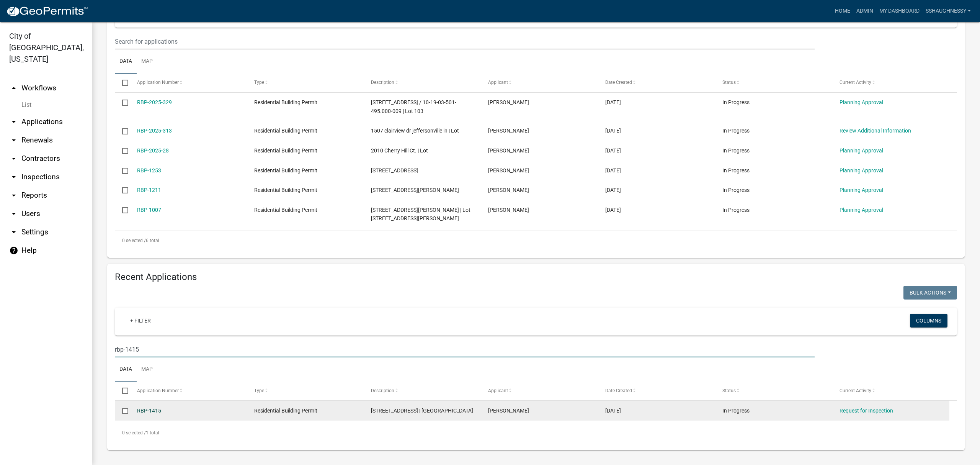 The width and height of the screenshot is (980, 465). What do you see at coordinates (415, 131) in the screenshot?
I see `span: 1507 clairview dr jeffersonville in | Lot` at bounding box center [415, 131].